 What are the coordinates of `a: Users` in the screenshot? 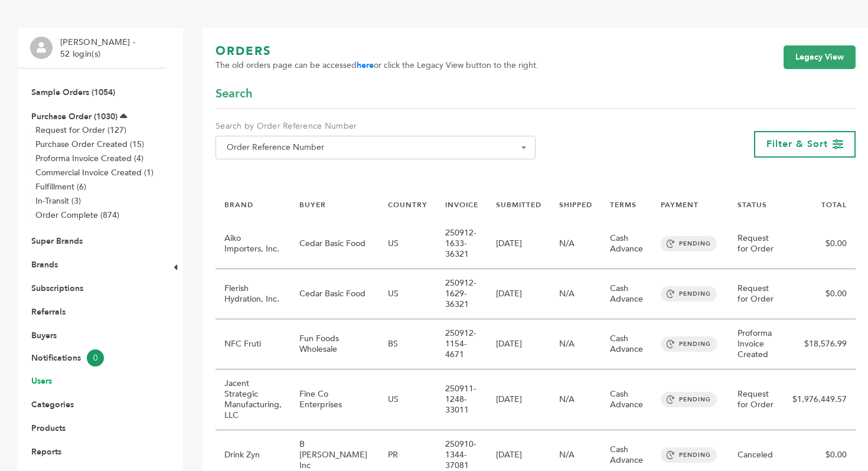 It's located at (41, 381).